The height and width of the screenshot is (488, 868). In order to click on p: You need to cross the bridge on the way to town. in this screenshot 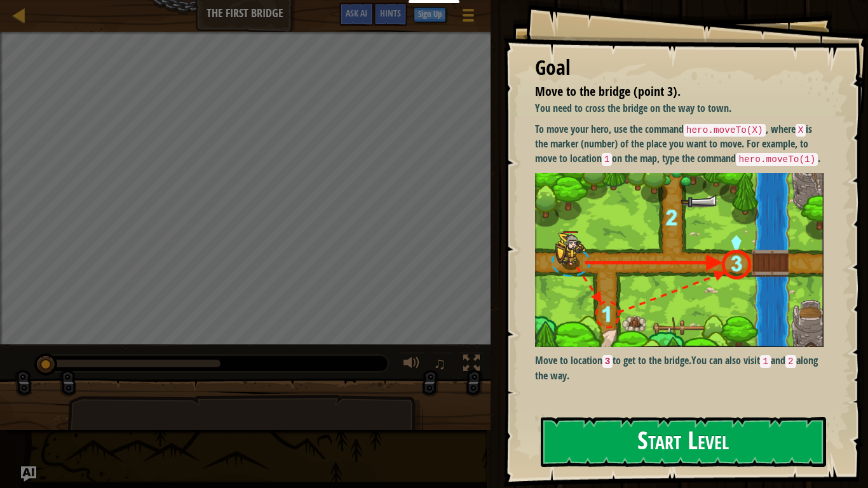, I will do `click(680, 108)`.